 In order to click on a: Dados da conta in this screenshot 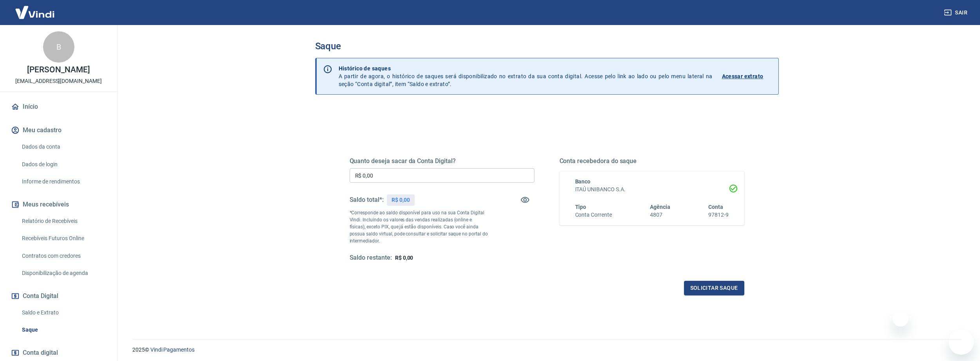, I will do `click(63, 146)`.